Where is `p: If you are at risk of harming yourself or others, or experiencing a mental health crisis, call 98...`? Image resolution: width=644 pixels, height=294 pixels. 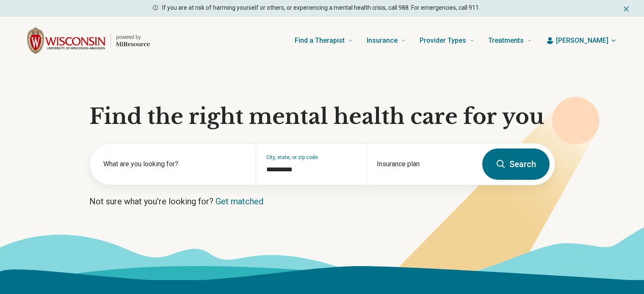 p: If you are at risk of harming yourself or others, or experiencing a mental health crisis, call 98... is located at coordinates (321, 7).